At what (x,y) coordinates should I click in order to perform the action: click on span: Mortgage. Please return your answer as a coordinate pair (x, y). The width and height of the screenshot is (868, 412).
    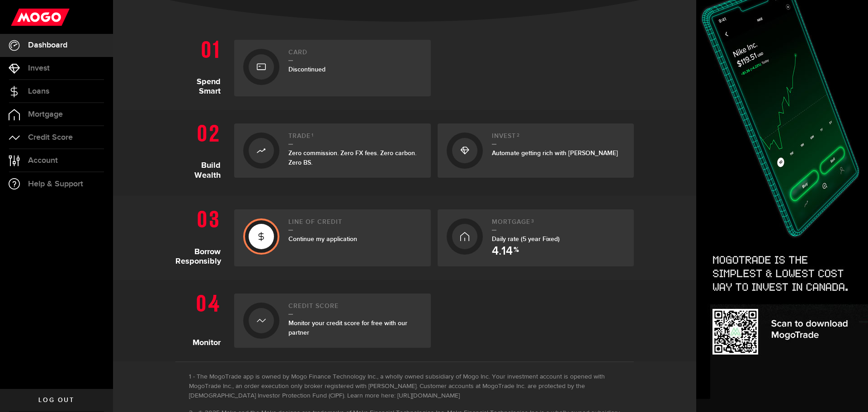
    Looking at the image, I should click on (45, 115).